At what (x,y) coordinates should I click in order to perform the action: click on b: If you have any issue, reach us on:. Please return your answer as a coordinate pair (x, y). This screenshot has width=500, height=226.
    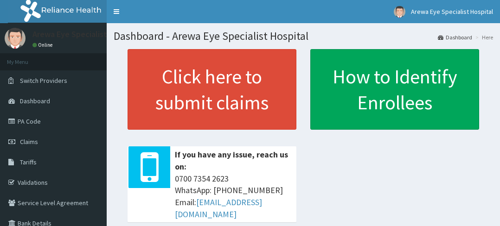
    Looking at the image, I should click on (232, 161).